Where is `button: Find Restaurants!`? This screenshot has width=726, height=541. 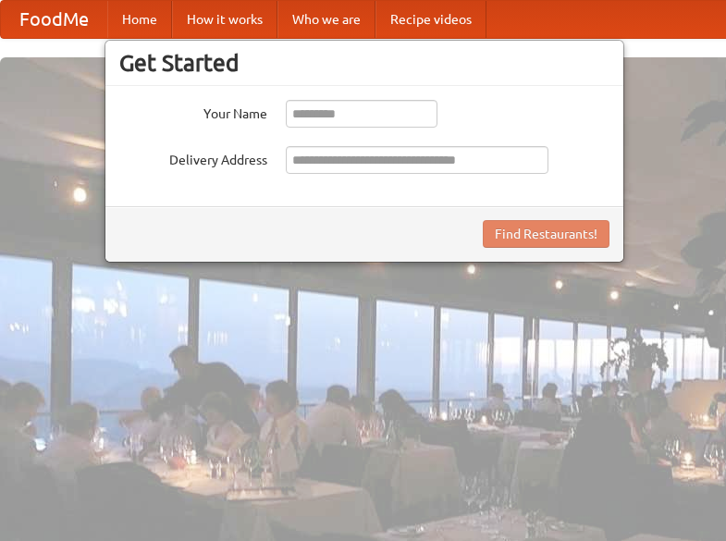 button: Find Restaurants! is located at coordinates (546, 234).